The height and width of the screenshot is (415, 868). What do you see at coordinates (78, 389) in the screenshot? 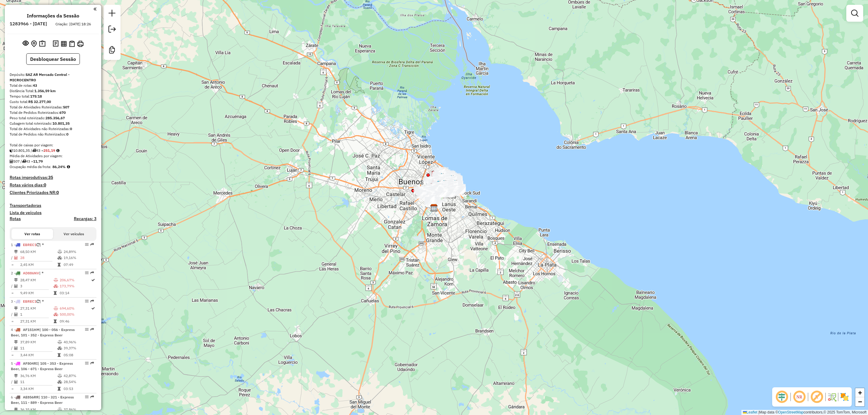
I see `td: 03:53` at bounding box center [78, 389].